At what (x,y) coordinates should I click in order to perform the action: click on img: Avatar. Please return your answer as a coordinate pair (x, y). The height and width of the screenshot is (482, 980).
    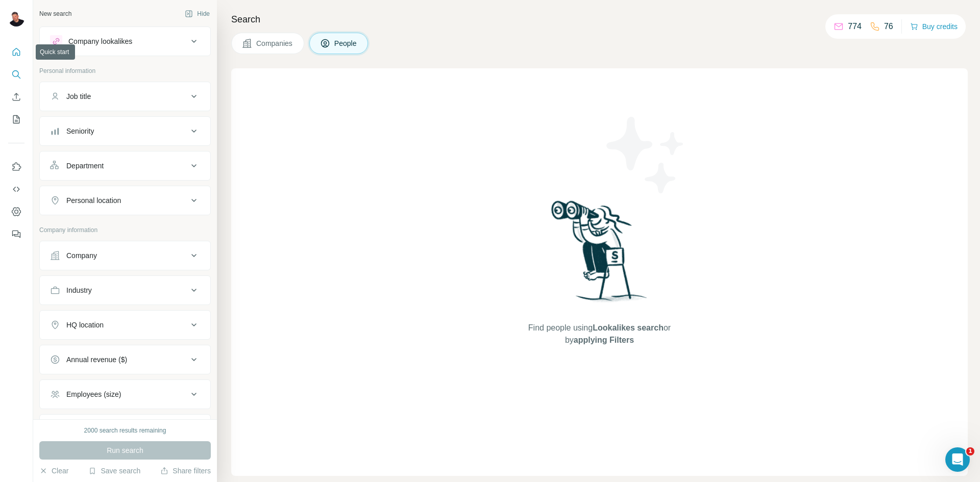
    Looking at the image, I should click on (16, 19).